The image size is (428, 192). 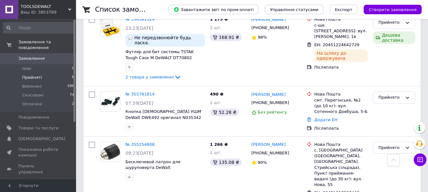 I want to click on button: Управління статусами, so click(x=294, y=10).